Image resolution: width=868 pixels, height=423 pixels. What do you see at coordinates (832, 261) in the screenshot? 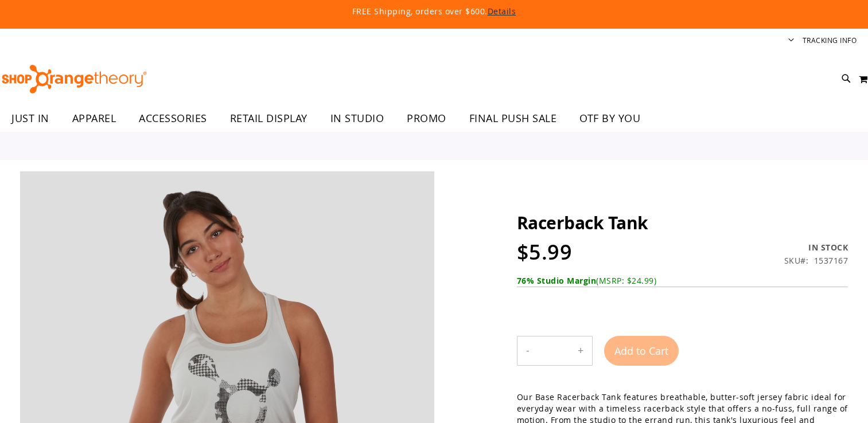
I see `div: 1537167` at bounding box center [832, 261].